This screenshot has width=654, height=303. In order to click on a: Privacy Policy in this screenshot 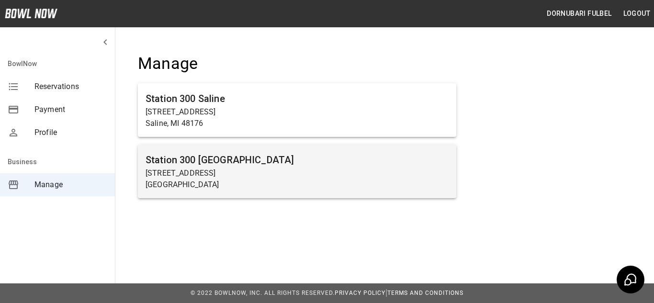, I will do `click(360, 293)`.